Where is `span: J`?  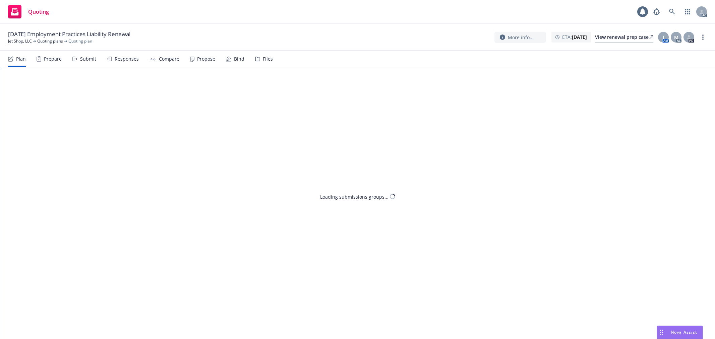 span: J is located at coordinates (663, 37).